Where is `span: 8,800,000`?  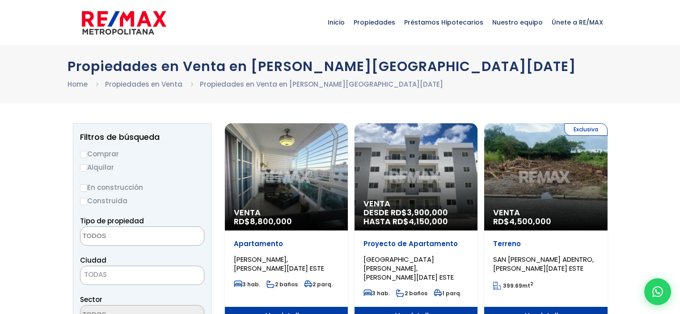 span: 8,800,000 is located at coordinates (271, 221).